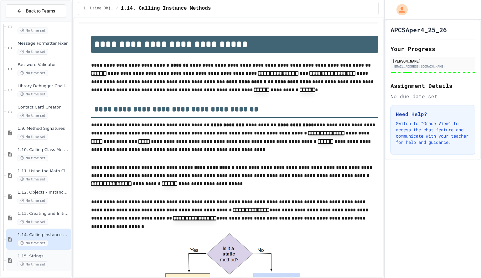 The width and height of the screenshot is (481, 278). Describe the element at coordinates (419, 30) in the screenshot. I see `h1: APCSAper4_25_26` at that location.